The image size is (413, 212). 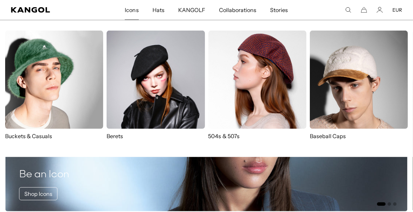 What do you see at coordinates (44, 175) in the screenshot?
I see `h2: Be an Icon` at bounding box center [44, 175].